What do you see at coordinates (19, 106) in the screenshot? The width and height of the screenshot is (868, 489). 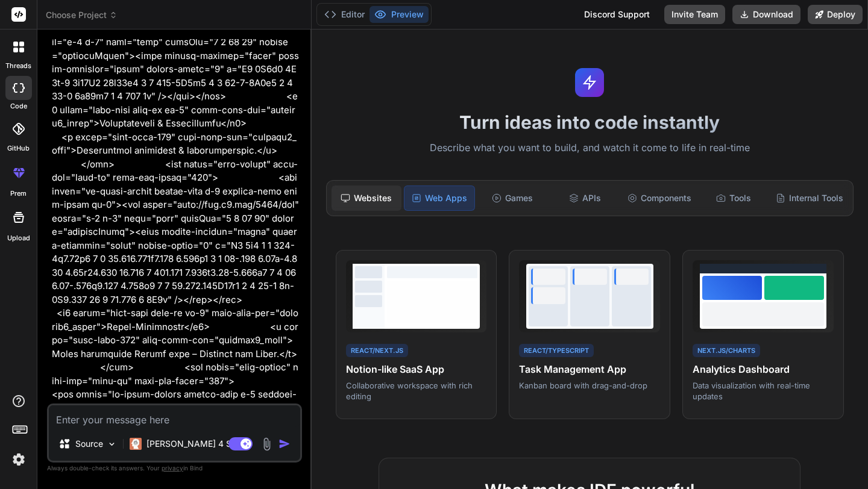 I see `label: code` at bounding box center [19, 106].